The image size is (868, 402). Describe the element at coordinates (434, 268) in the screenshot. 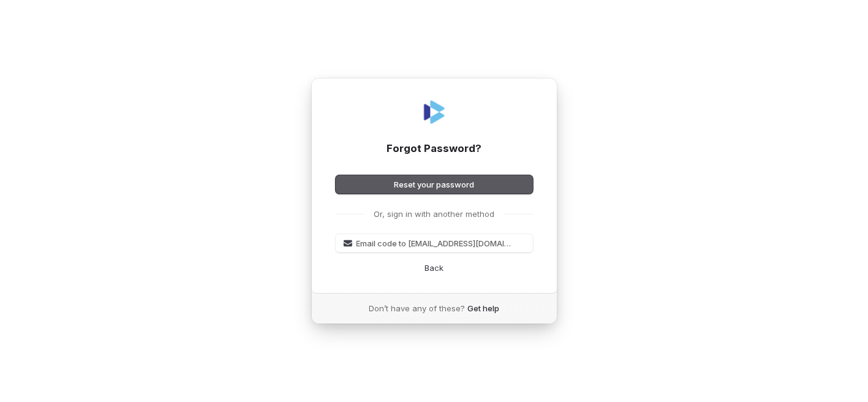

I see `p: Back` at that location.